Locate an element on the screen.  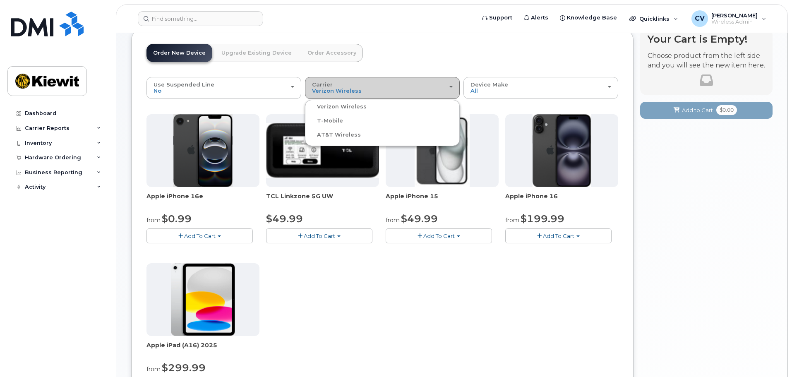
img: iphone_16_plus.png is located at coordinates (562, 151).